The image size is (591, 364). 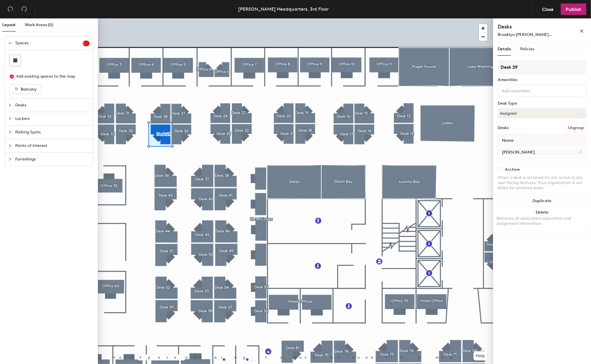 What do you see at coordinates (12, 76) in the screenshot?
I see `span: close-circle` at bounding box center [12, 76].